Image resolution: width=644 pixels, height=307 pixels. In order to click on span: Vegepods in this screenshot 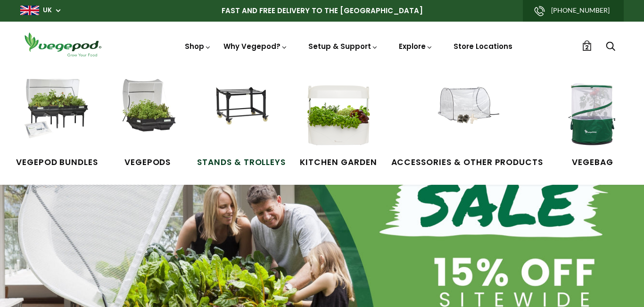, I will do `click(148, 163)`.